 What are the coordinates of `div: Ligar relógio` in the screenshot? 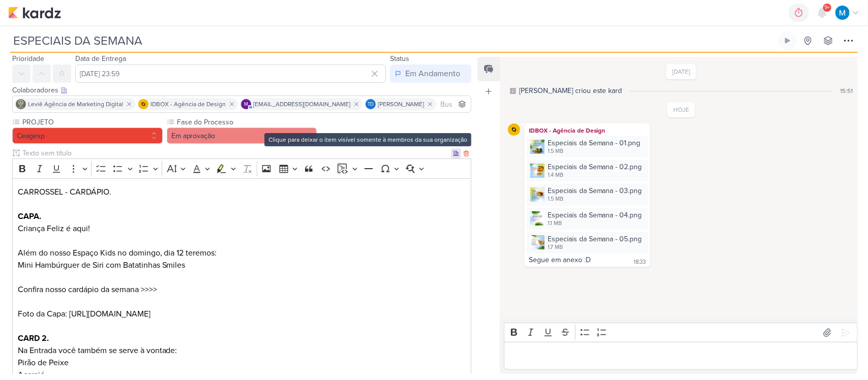 It's located at (787, 41).